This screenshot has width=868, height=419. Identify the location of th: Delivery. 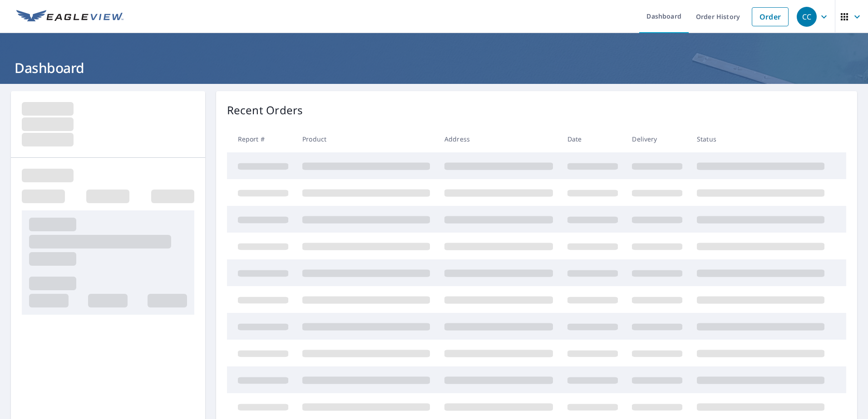
(657, 139).